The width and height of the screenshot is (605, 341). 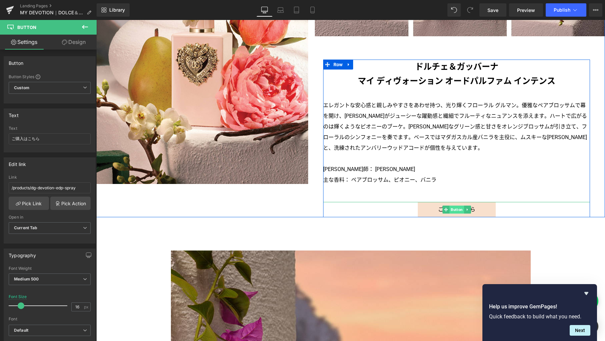 What do you see at coordinates (26, 279) in the screenshot?
I see `b: Medium 500` at bounding box center [26, 279].